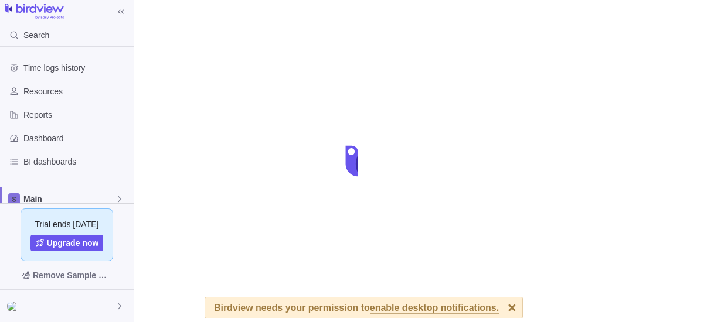  Describe the element at coordinates (356, 308) in the screenshot. I see `div: Birdview needs your permission to` at that location.